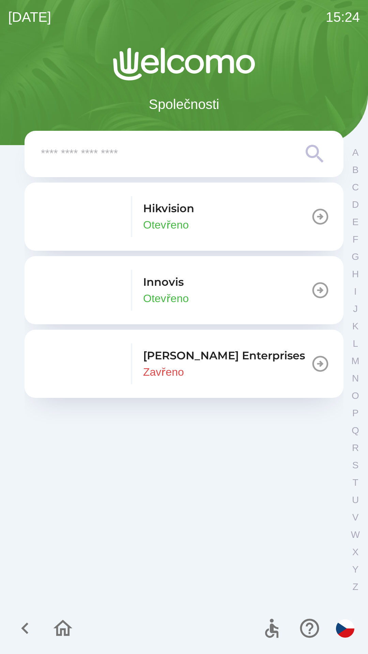 The width and height of the screenshot is (368, 654). Describe the element at coordinates (355, 448) in the screenshot. I see `button: R` at that location.